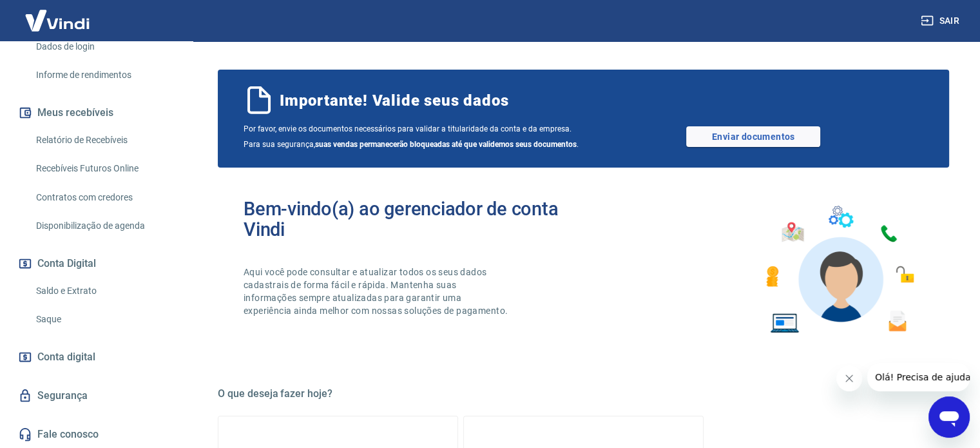 The width and height of the screenshot is (980, 448). I want to click on h2: Bem-vindo(a) ao gerenciador de conta Vindi, so click(414, 219).